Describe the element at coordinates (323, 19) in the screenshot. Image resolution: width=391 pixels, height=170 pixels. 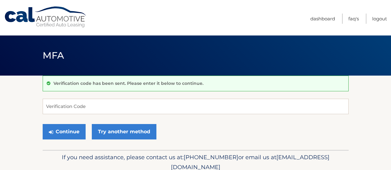
I see `a: Dashboard` at that location.